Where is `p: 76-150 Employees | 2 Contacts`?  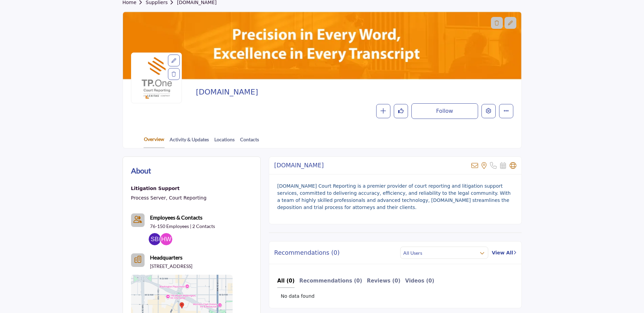 p: 76-150 Employees | 2 Contacts is located at coordinates (183, 227).